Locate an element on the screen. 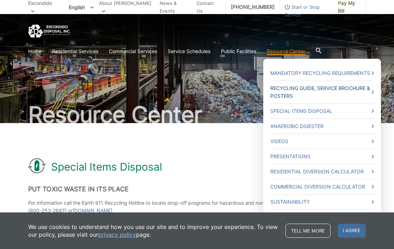  a: privacy policy is located at coordinates (117, 235).